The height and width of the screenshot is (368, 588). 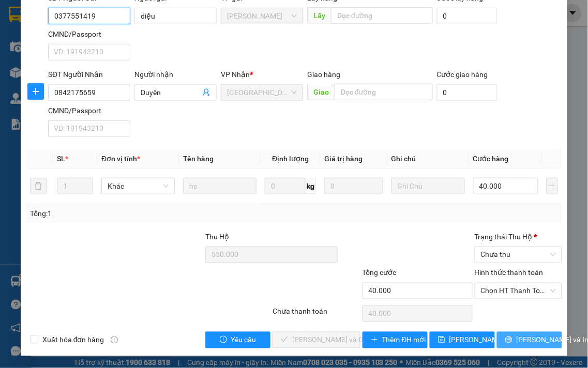 What do you see at coordinates (262, 92) in the screenshot?
I see `span: Đà Lạt` at bounding box center [262, 92].